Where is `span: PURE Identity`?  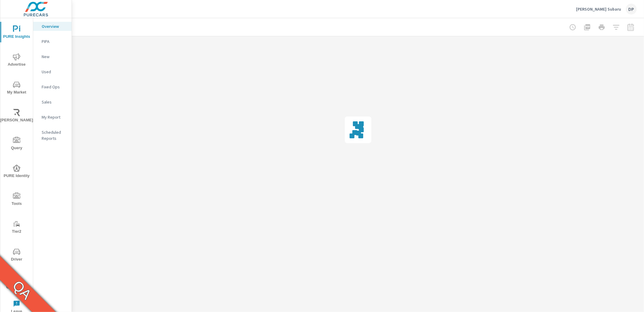
span: PURE Identity is located at coordinates (16, 172).